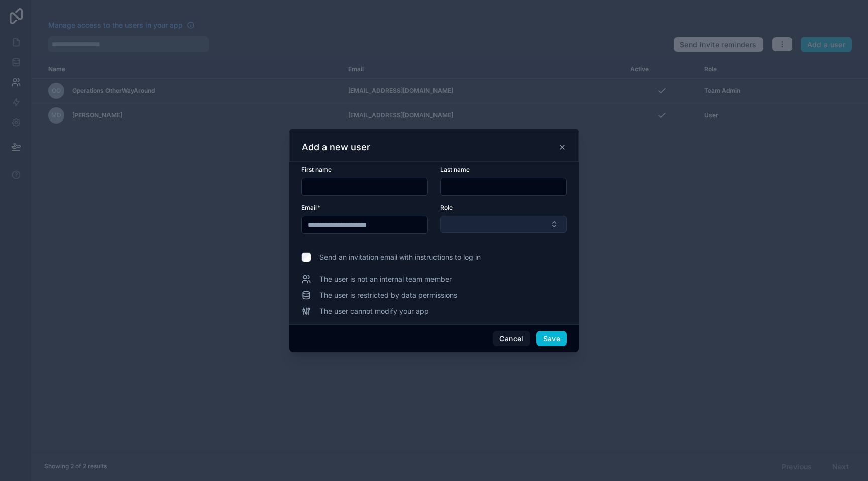  Describe the element at coordinates (336, 147) in the screenshot. I see `h3: Add a new user` at that location.